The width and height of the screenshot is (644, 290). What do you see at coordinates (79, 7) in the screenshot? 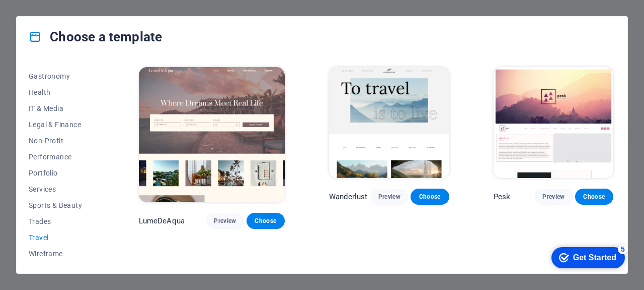
I see `div: 5` at bounding box center [79, 7].